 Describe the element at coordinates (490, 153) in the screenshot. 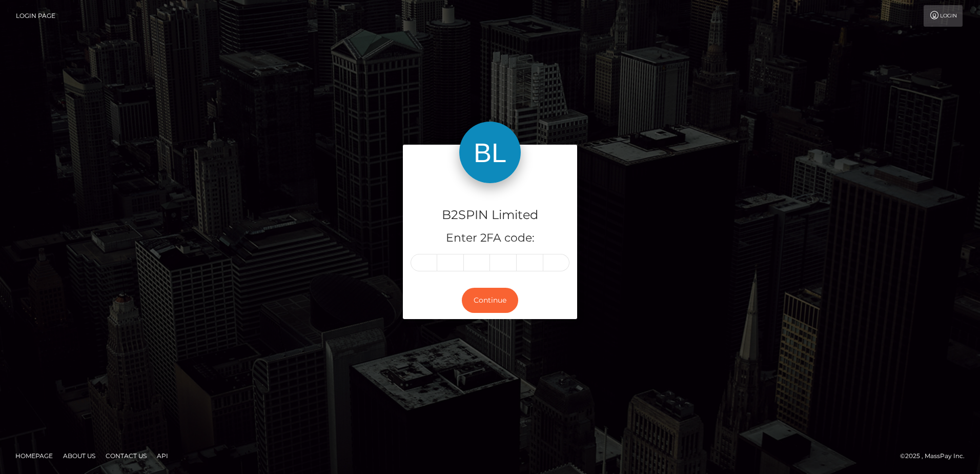

I see `img: B2SPIN Limited` at that location.